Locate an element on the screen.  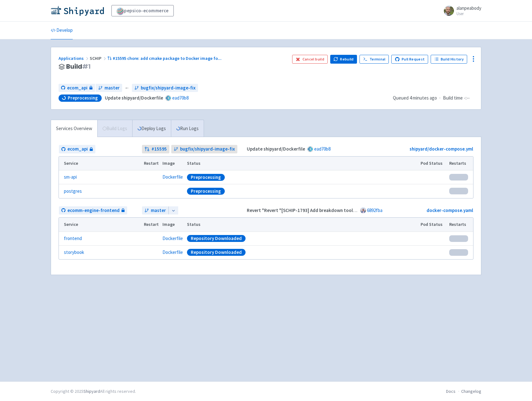
span: Preprocessing is located at coordinates (83, 98).